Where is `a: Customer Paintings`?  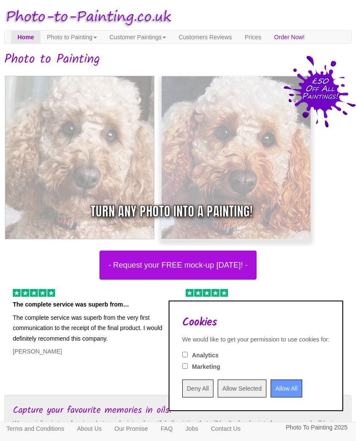
a: Customer Paintings is located at coordinates (138, 37).